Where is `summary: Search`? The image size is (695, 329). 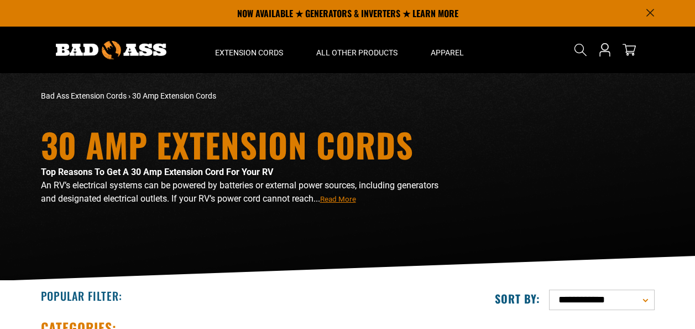 summary: Search is located at coordinates (581, 50).